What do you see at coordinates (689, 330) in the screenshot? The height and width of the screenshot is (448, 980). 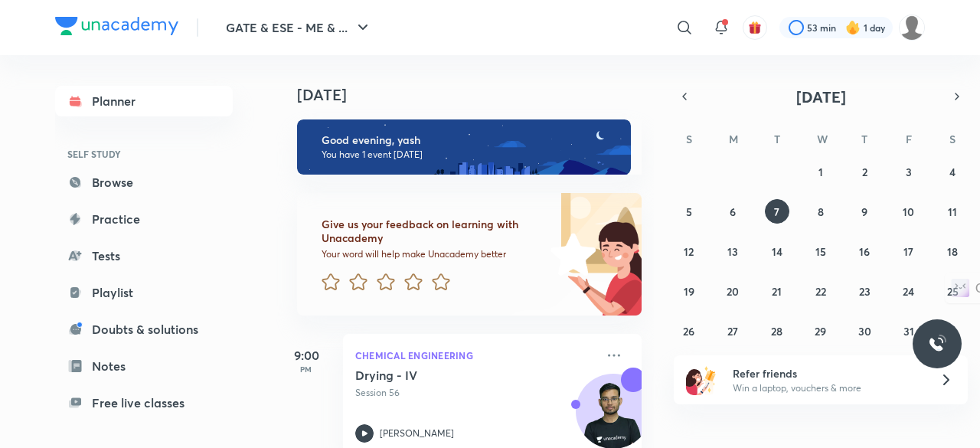 I see `button: October 26, 2025` at bounding box center [689, 330].